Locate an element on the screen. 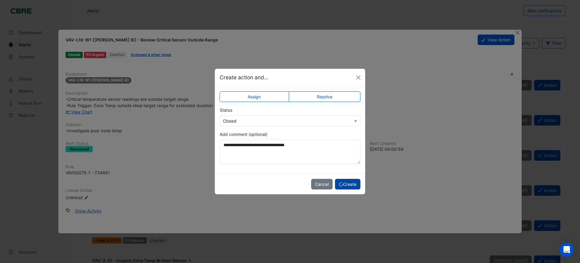  label: Add comment (optional) is located at coordinates (244, 134).